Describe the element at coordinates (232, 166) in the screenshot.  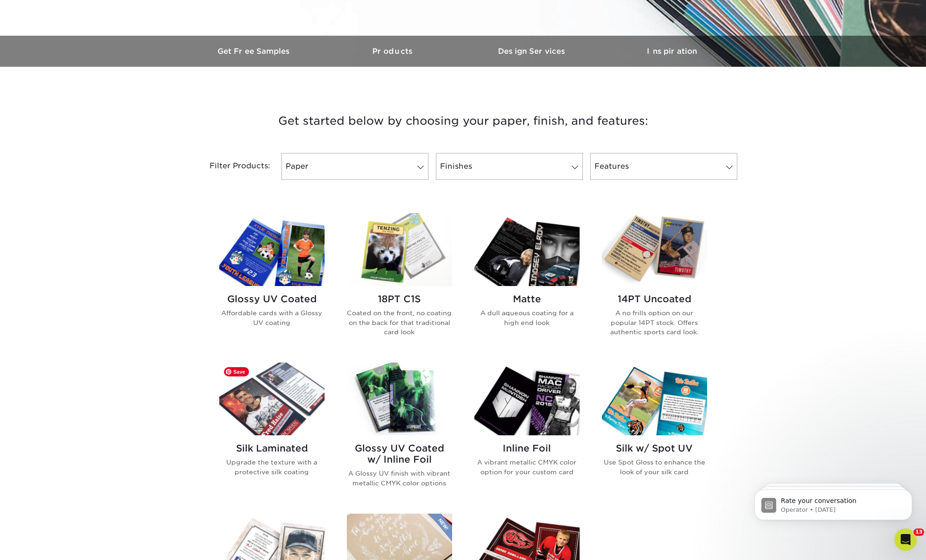
I see `div: Filter Products:` at that location.